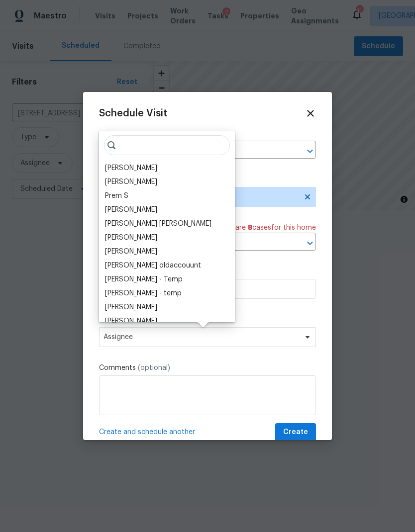 This screenshot has width=415, height=532. Describe the element at coordinates (295, 432) in the screenshot. I see `button: Create` at that location.